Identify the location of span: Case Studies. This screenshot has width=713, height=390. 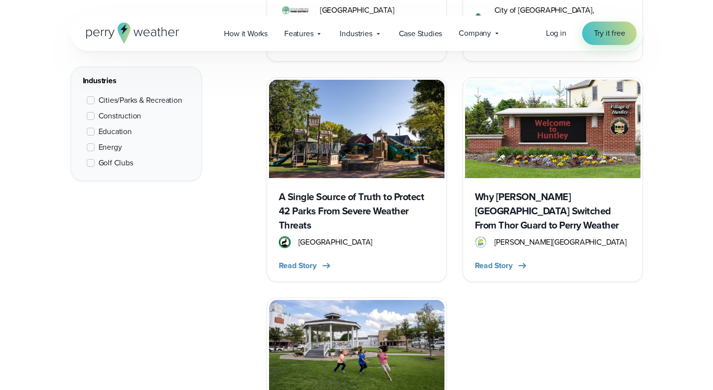
(420, 34).